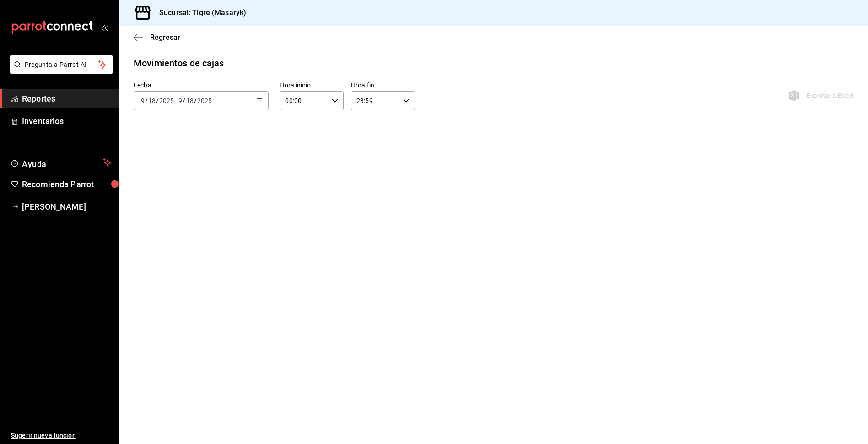 The image size is (868, 444). Describe the element at coordinates (66, 98) in the screenshot. I see `span: Reportes` at that location.